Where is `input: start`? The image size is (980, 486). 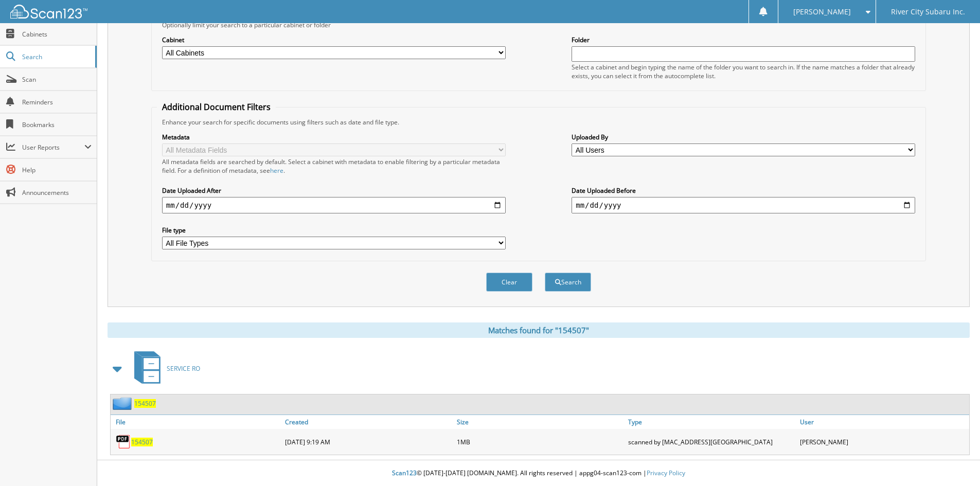 input: start is located at coordinates (334, 205).